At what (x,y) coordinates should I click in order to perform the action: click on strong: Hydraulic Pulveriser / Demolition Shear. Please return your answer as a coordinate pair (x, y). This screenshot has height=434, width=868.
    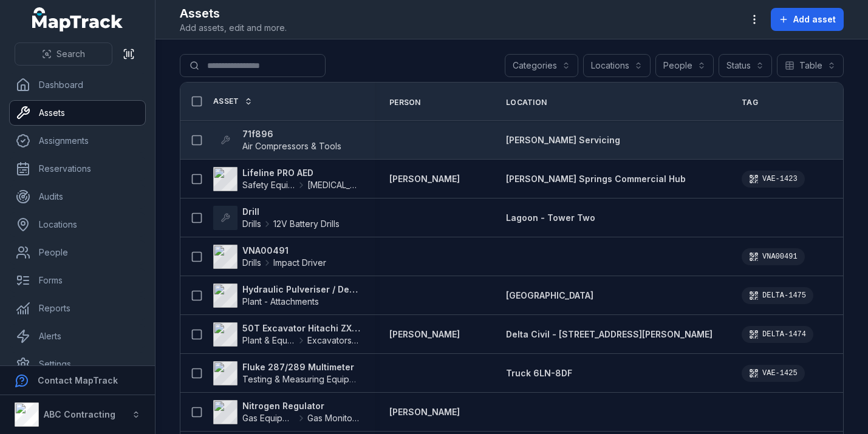
    Looking at the image, I should click on (301, 289).